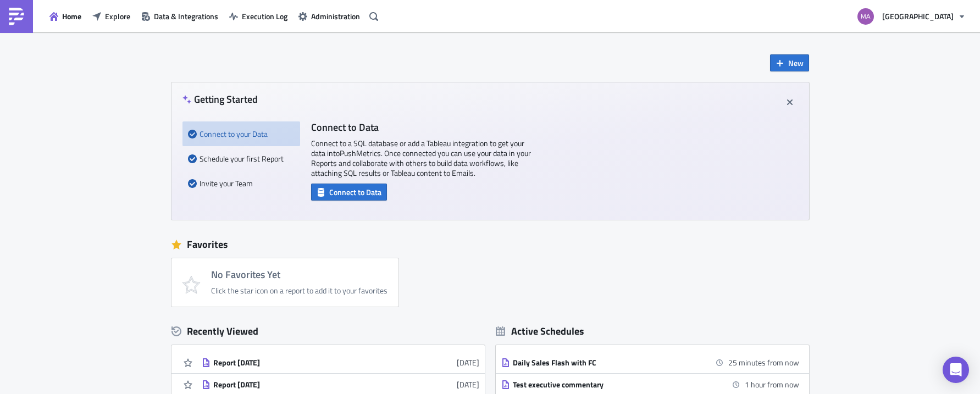 The image size is (980, 394). What do you see at coordinates (955, 370) in the screenshot?
I see `div: Open Intercom Messenger` at bounding box center [955, 370].